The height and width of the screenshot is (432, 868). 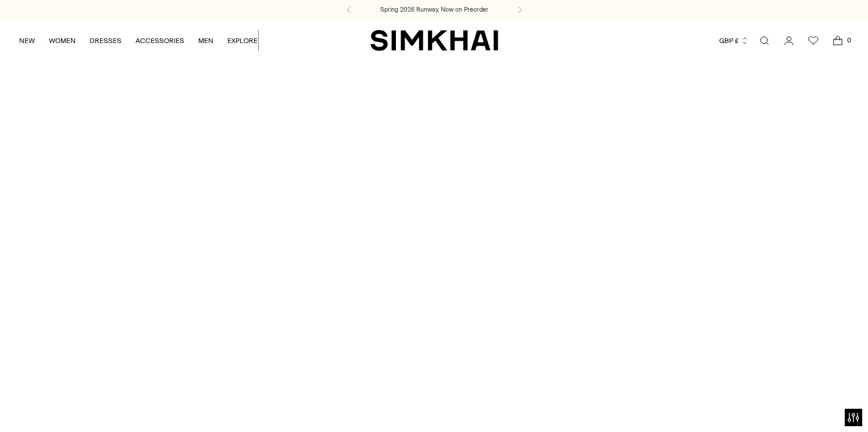 What do you see at coordinates (160, 41) in the screenshot?
I see `a: ACCESSORIES` at bounding box center [160, 41].